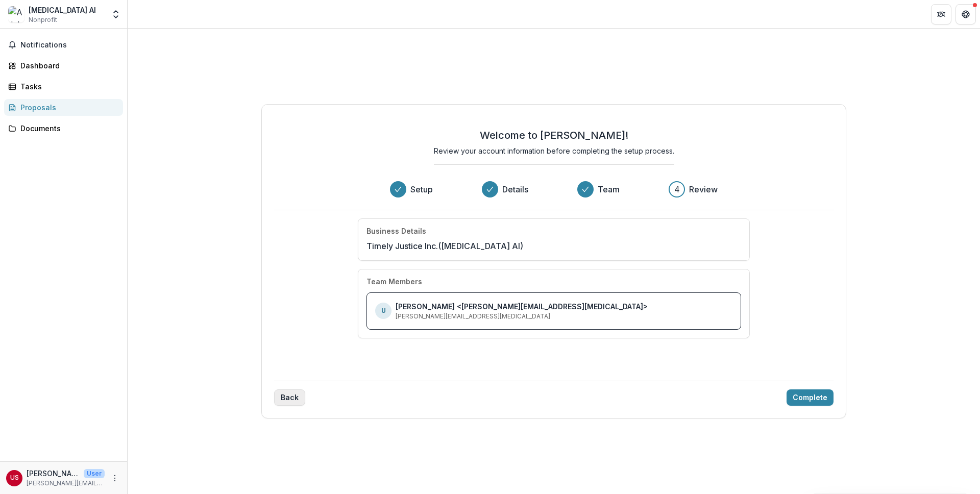 The image size is (980, 494). Describe the element at coordinates (554, 189) in the screenshot. I see `div: Progress` at that location.